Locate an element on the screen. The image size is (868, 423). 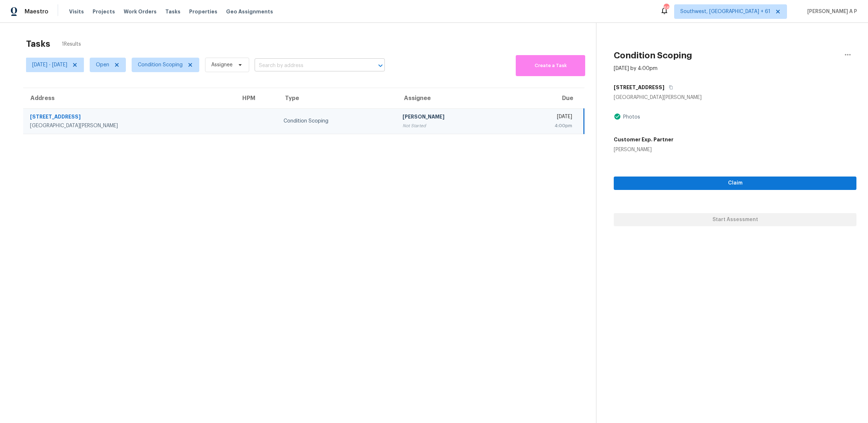
span: Visits is located at coordinates (76, 12).